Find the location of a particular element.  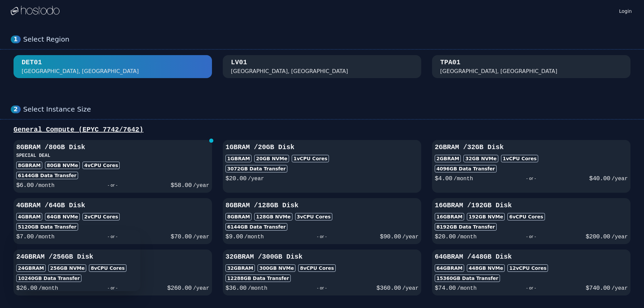

span: $ 36.00 is located at coordinates (236, 288).